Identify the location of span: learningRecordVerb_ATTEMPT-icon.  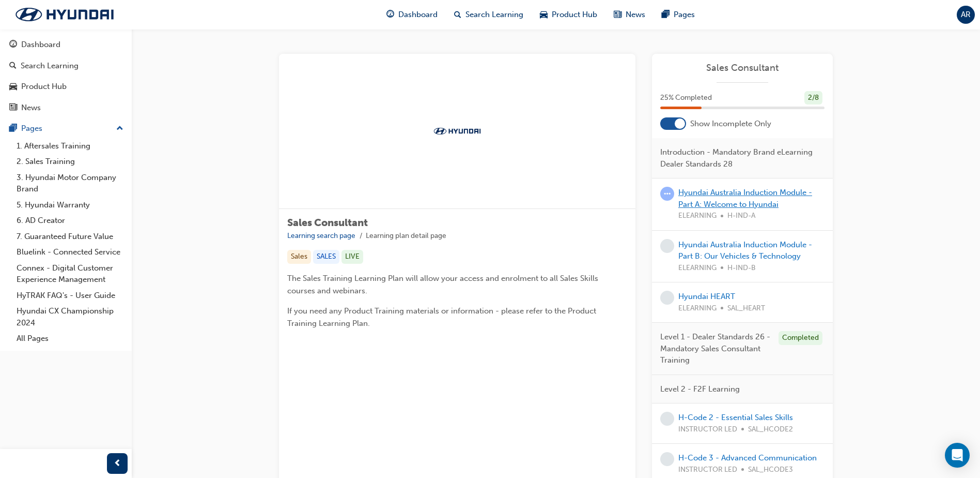
(667, 193).